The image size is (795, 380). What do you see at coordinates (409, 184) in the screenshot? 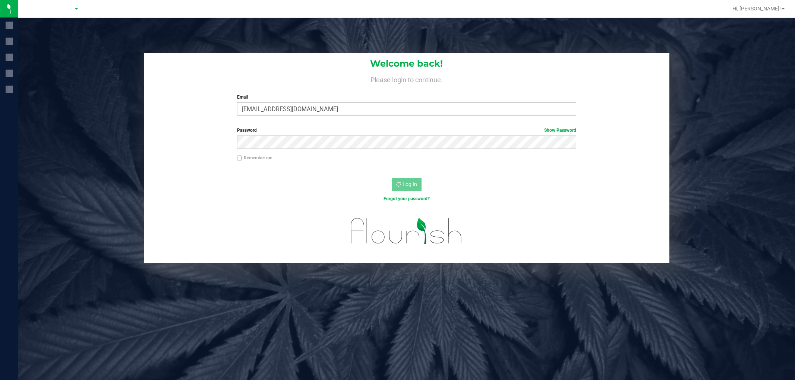
I see `span: Log In` at bounding box center [409, 184].